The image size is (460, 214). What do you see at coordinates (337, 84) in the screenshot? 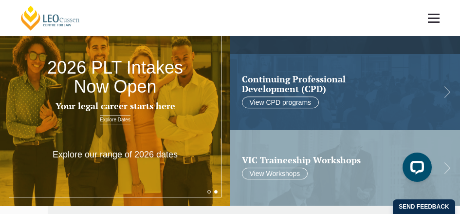
I see `a: Continuing ProfessionalDevelopment (CPD)` at bounding box center [337, 84].